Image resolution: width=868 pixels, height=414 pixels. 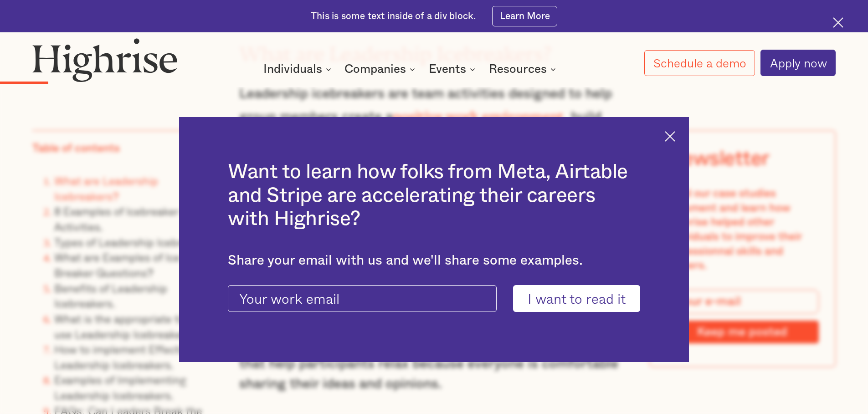 I want to click on a: Schedule a demo, so click(x=699, y=63).